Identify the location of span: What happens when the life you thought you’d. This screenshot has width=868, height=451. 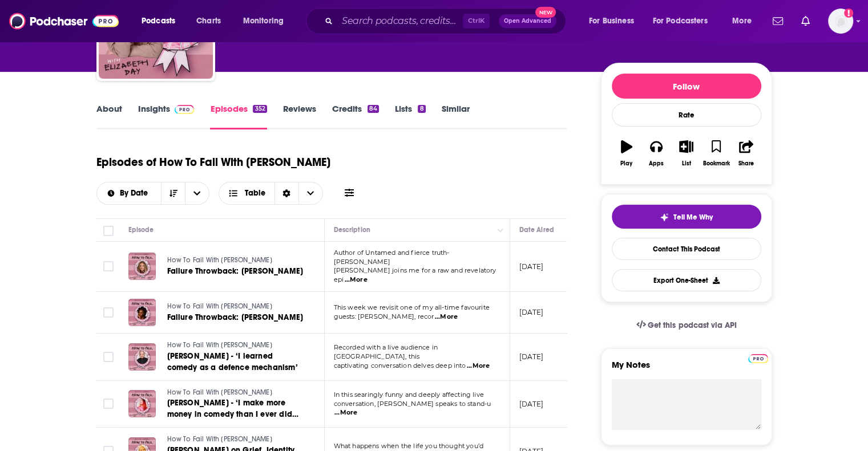
(408, 446).